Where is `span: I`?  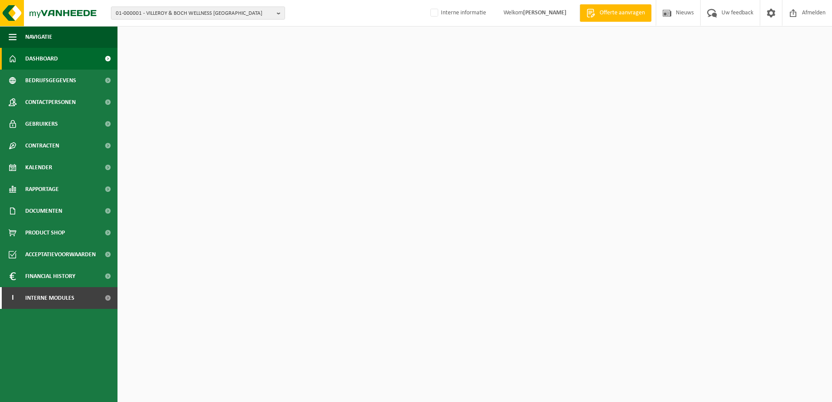 span: I is located at coordinates (13, 298).